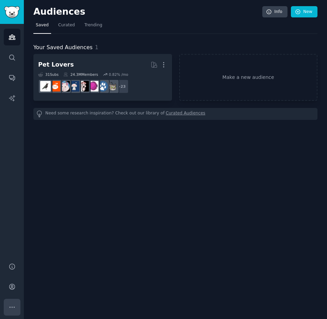 This screenshot has width=327, height=319. Describe the element at coordinates (103, 77) in the screenshot. I see `a: Pet Lovers31Subs24.3MMembers0.82% /mo+23catsdogsAquariumsparrotsdogswithjobsRATSBeardedDragonsbir...` at that location.